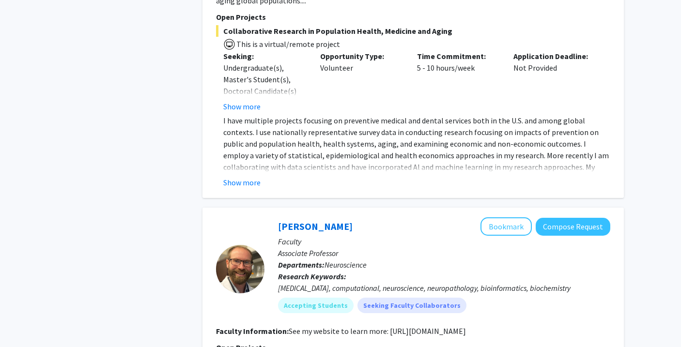 The height and width of the screenshot is (347, 681). What do you see at coordinates (316, 306) in the screenshot?
I see `mat-chip: Accepting Students` at bounding box center [316, 306].